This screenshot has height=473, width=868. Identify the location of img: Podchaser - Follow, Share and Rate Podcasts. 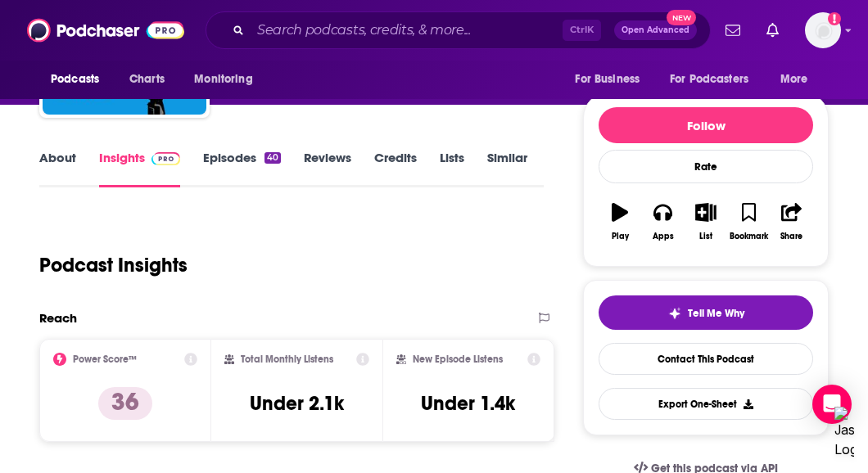
(106, 30).